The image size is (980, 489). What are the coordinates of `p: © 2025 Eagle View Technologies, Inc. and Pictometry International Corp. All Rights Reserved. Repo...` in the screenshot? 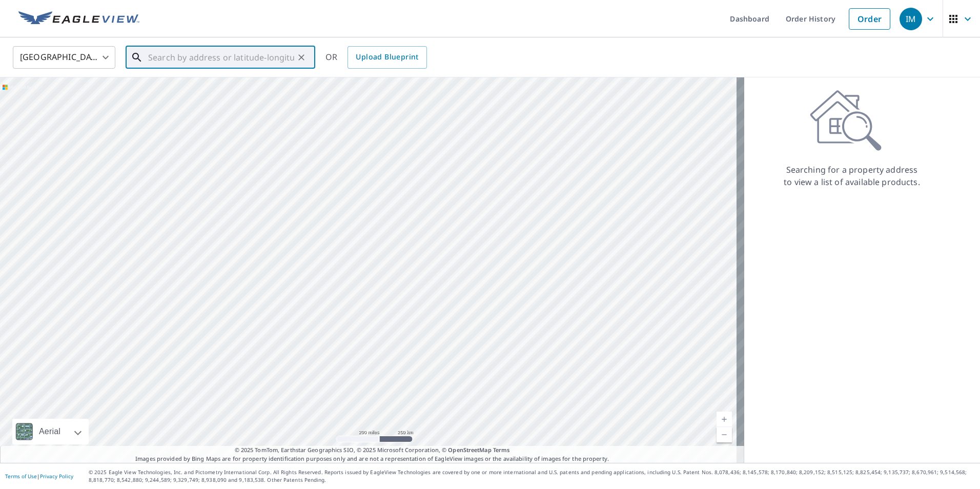 It's located at (532, 476).